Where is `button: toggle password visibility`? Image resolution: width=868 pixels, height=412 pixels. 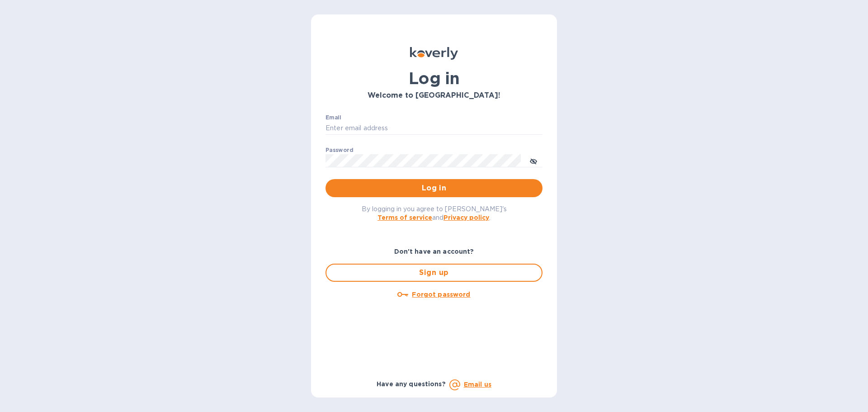
button: toggle password visibility is located at coordinates (534, 160).